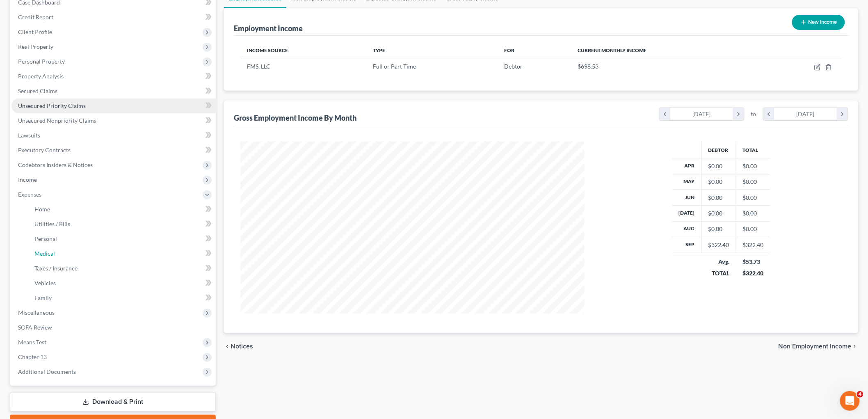 This screenshot has width=868, height=419. Describe the element at coordinates (122, 269) in the screenshot. I see `a: Taxes / Insurance` at that location.